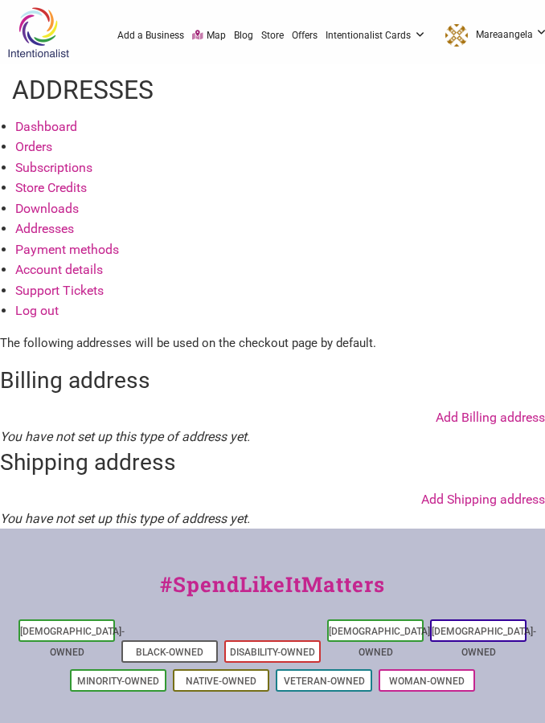  I want to click on a: Add Shipping address, so click(483, 500).